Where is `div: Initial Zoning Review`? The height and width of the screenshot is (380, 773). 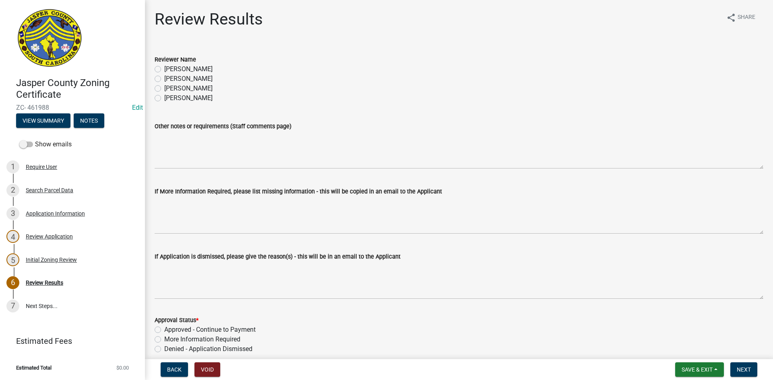
div: Initial Zoning Review is located at coordinates (51, 260).